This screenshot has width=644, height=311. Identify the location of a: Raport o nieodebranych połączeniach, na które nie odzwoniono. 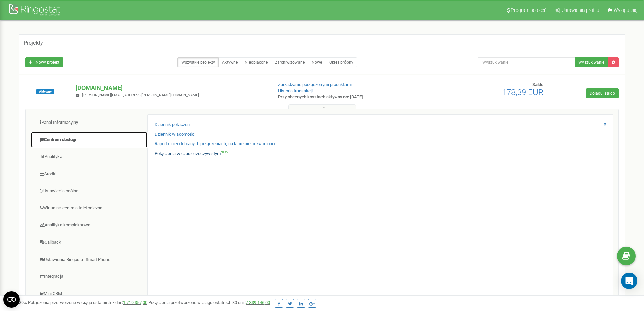
(214, 144).